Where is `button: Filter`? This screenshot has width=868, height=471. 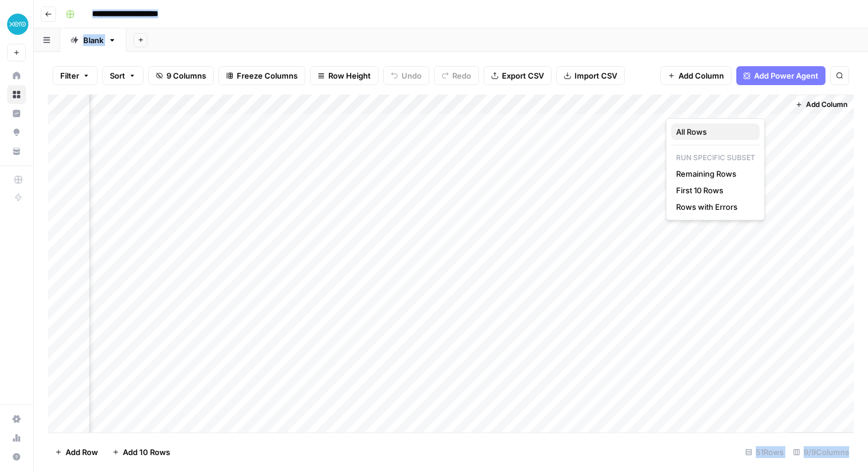 button: Filter is located at coordinates (75, 76).